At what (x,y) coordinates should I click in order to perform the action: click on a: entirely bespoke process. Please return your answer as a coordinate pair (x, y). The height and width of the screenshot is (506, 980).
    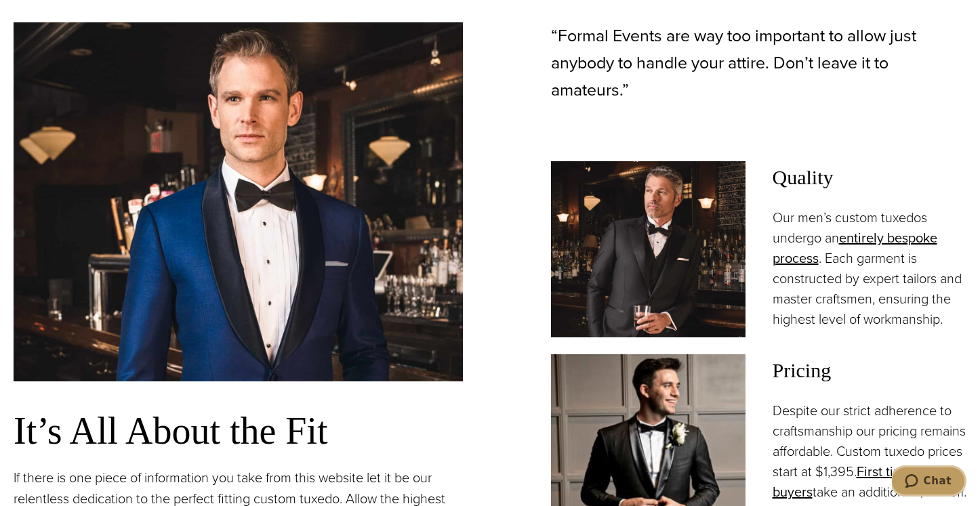
    Looking at the image, I should click on (854, 248).